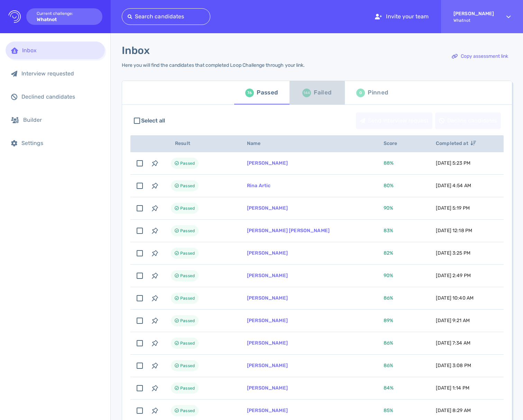  What do you see at coordinates (388, 410) in the screenshot?
I see `span: 85 %` at bounding box center [388, 410].